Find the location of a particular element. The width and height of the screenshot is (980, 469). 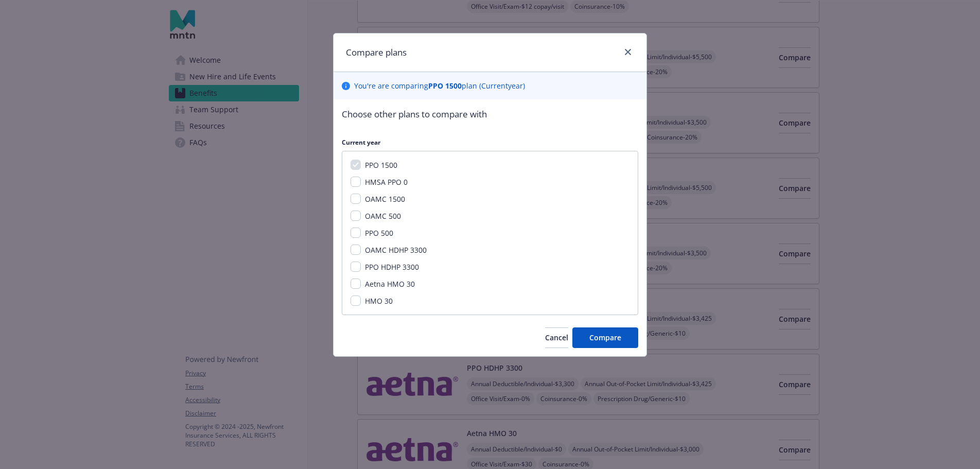

span: PPO 1500 is located at coordinates (381, 165).